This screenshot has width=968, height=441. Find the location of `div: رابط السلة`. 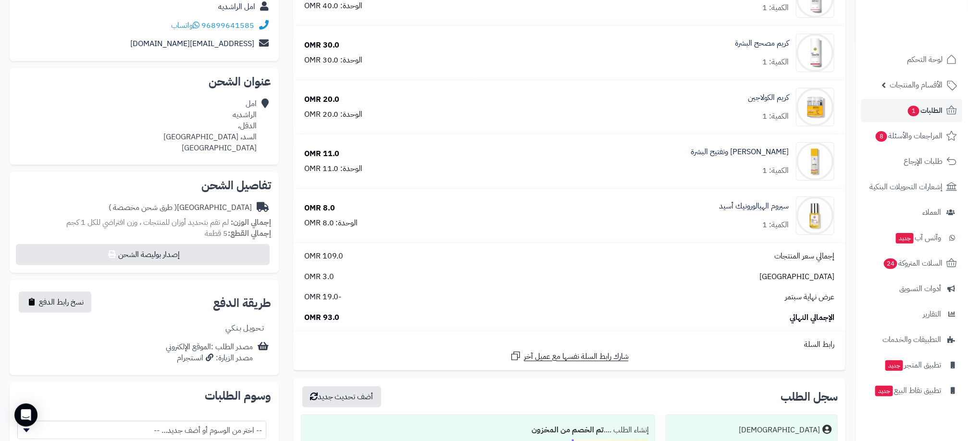

div: رابط السلة is located at coordinates (569, 345).